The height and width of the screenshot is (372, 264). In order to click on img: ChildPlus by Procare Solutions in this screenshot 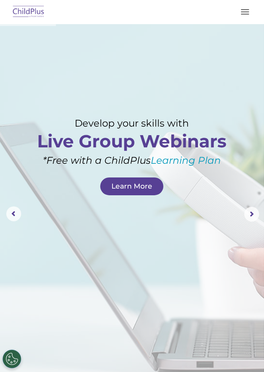, I will do `click(29, 12)`.